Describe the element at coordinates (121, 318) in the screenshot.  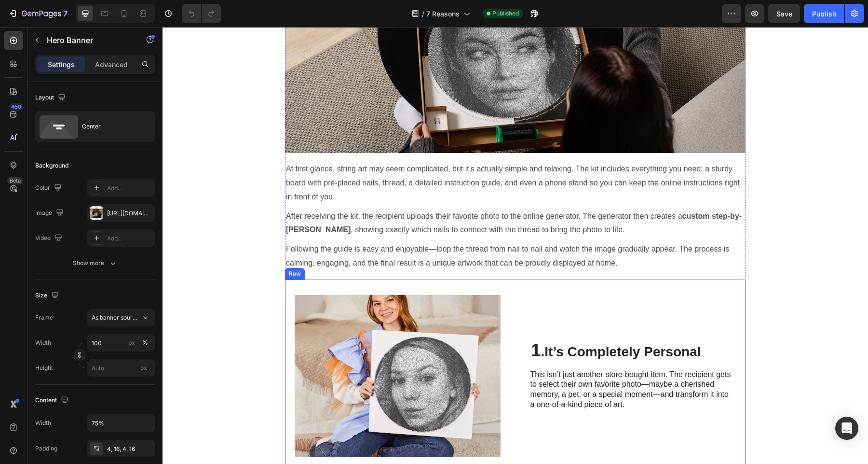
I see `button: As banner source` at that location.